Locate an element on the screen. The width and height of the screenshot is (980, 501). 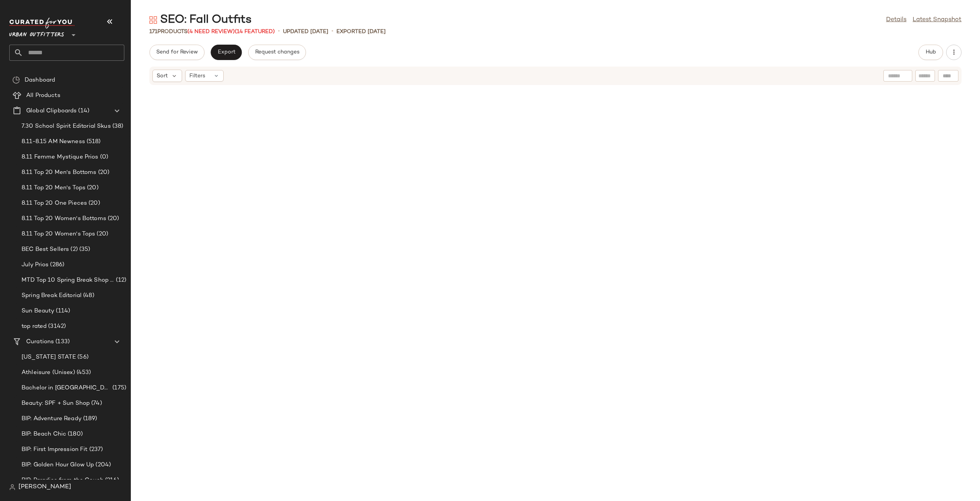
a: Latest Snapshot is located at coordinates (937, 20).